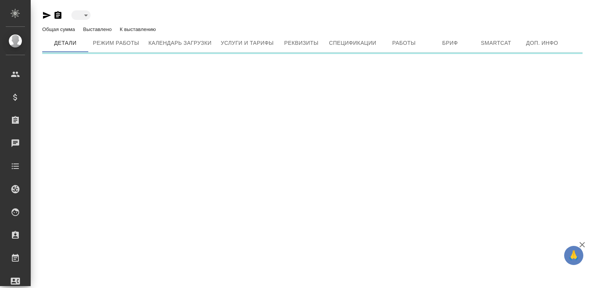  Describe the element at coordinates (496, 43) in the screenshot. I see `span: Smartcat` at that location.